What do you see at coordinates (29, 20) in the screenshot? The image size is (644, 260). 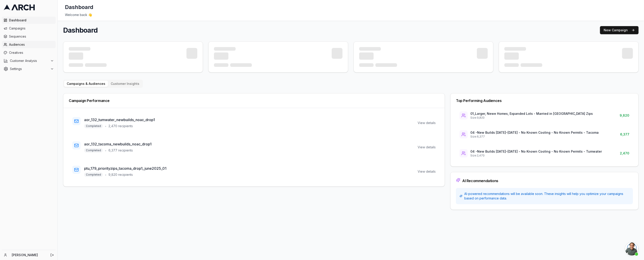 I see `a: Dashboard` at bounding box center [29, 20].